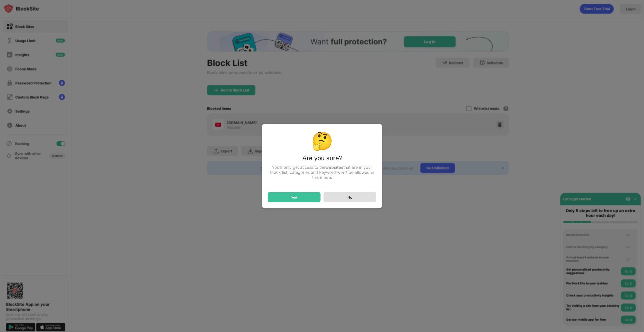 This screenshot has height=332, width=644. I want to click on div: Yes, so click(294, 197).